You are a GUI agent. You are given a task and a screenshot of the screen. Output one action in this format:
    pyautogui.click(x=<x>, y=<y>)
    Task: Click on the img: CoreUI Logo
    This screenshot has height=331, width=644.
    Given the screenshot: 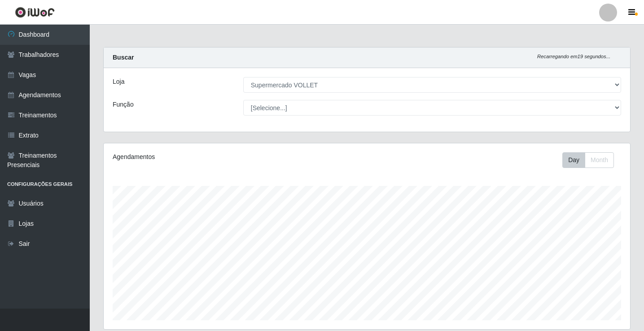 What is the action you would take?
    pyautogui.click(x=35, y=12)
    